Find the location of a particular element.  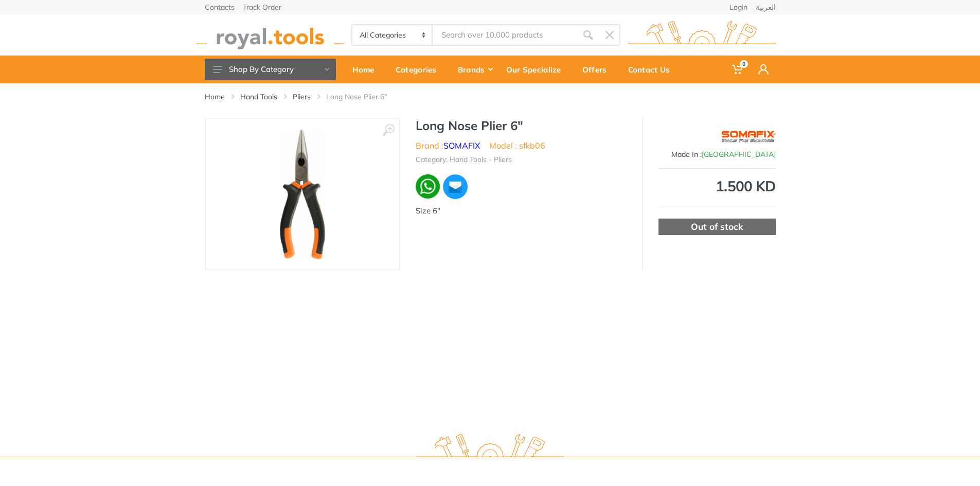

button: Shop By Category is located at coordinates (270, 70).